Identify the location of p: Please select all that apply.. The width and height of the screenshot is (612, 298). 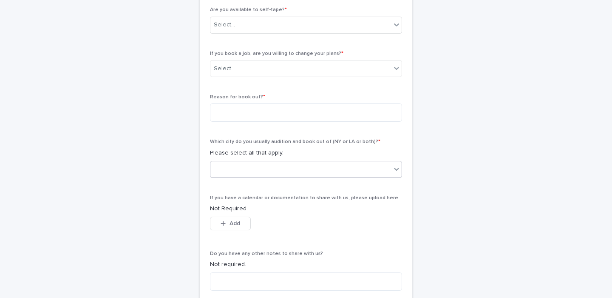
(306, 153).